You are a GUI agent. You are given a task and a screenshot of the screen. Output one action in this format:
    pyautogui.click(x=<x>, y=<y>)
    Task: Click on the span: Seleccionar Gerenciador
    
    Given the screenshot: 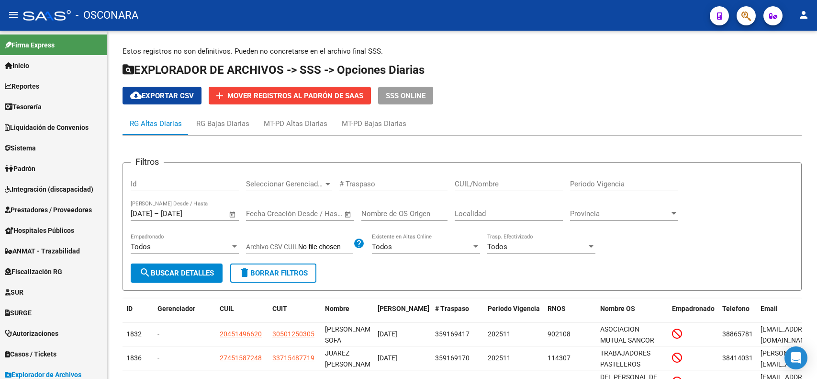 What is the action you would take?
    pyautogui.click(x=285, y=184)
    